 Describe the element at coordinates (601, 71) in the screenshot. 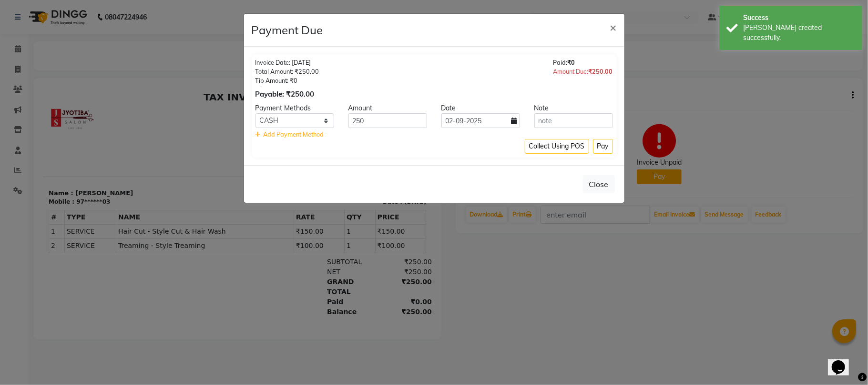

I see `span: ₹250.00` at that location.